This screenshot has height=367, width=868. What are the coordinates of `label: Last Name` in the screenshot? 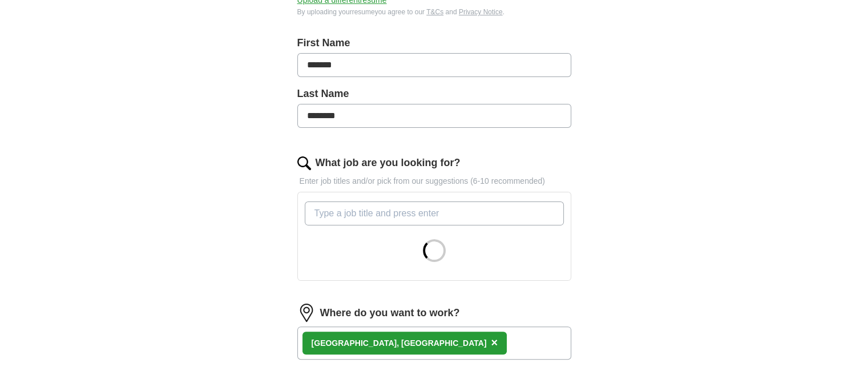 It's located at (434, 93).